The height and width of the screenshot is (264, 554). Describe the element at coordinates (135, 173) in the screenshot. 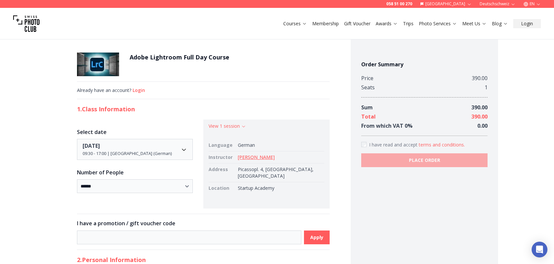

I see `h3: Number of People` at that location.